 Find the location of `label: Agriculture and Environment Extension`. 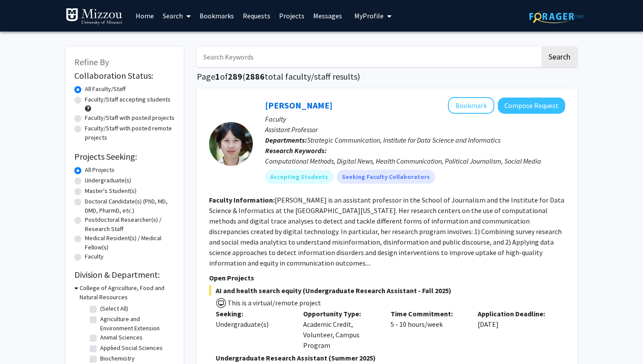

label: Agriculture and Environment Extension is located at coordinates (137, 323).